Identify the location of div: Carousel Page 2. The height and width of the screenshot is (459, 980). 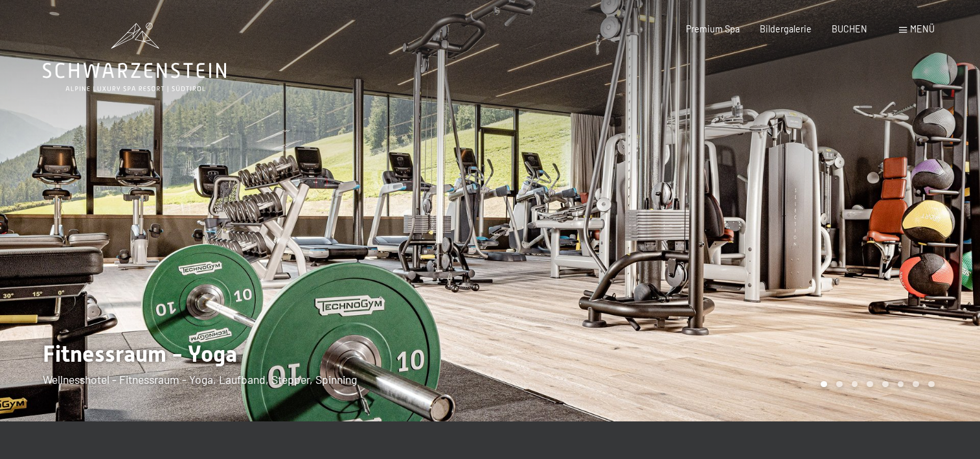
(840, 385).